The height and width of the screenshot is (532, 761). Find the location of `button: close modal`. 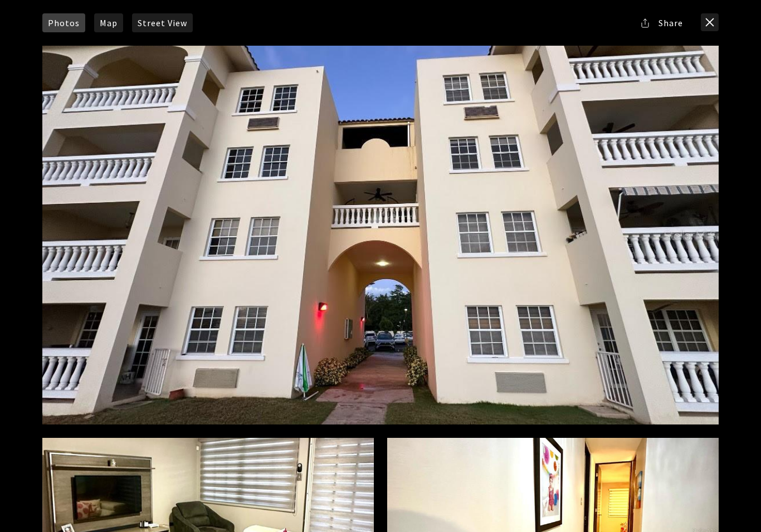

button: close modal is located at coordinates (710, 22).